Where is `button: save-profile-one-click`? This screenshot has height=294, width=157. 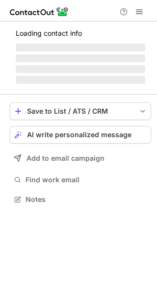 button: save-profile-one-click is located at coordinates (80, 111).